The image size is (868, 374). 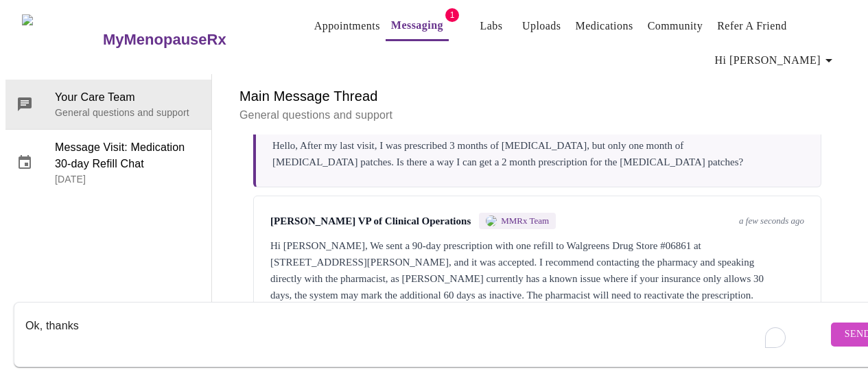 What do you see at coordinates (605, 26) in the screenshot?
I see `button: Medications` at bounding box center [605, 26].